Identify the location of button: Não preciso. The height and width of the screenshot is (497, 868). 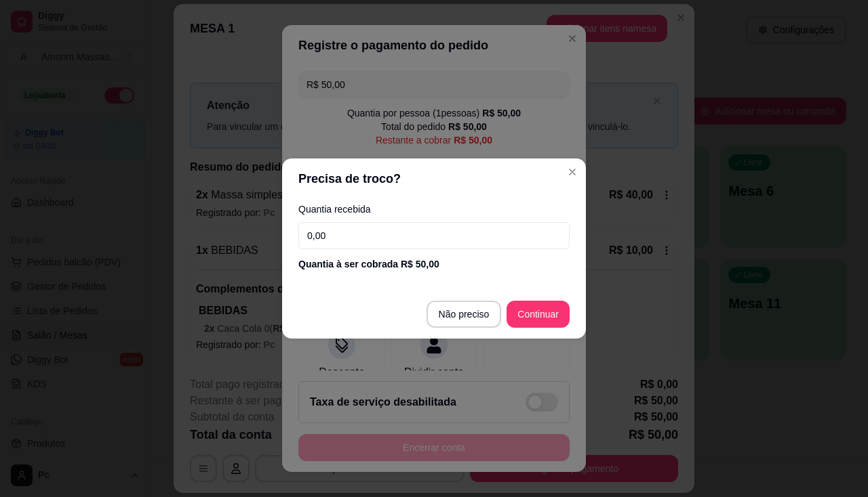
(464, 315).